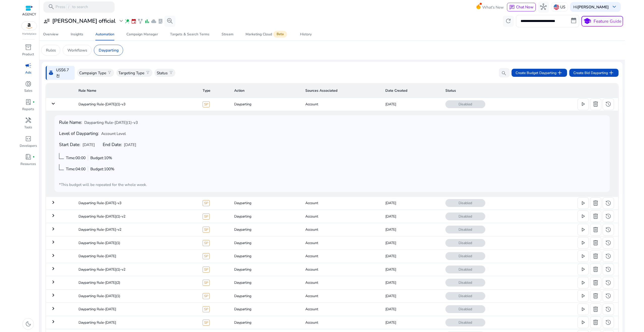 The image size is (644, 332). Describe the element at coordinates (584, 216) in the screenshot. I see `button: play_arrow` at that location.